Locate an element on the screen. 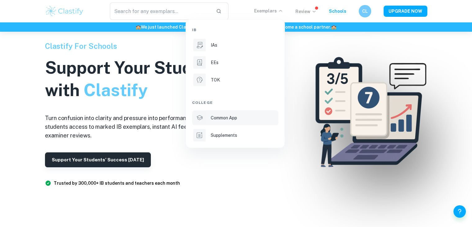 The width and height of the screenshot is (472, 227). a: TOK is located at coordinates (235, 80).